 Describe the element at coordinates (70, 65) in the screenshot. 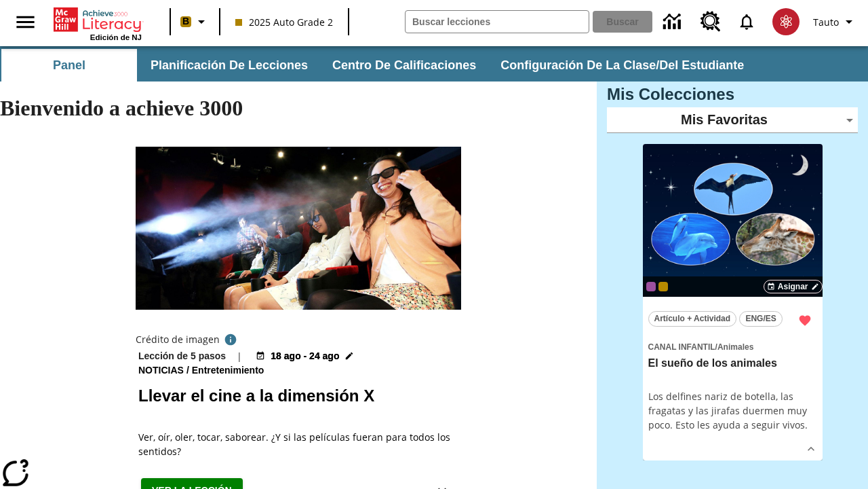

I see `button: Panel` at that location.